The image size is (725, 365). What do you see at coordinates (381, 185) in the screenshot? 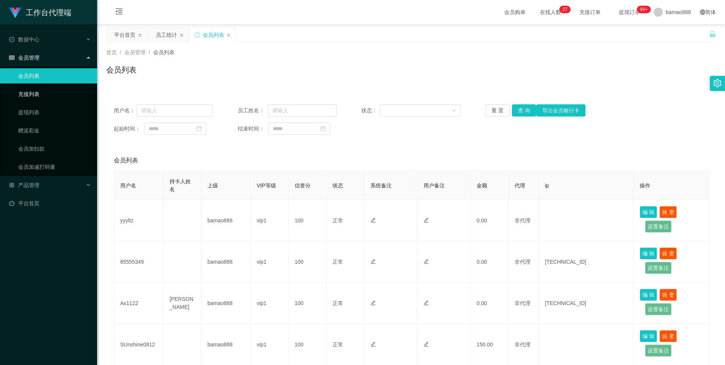
I see `span: 系统备注` at bounding box center [381, 185].